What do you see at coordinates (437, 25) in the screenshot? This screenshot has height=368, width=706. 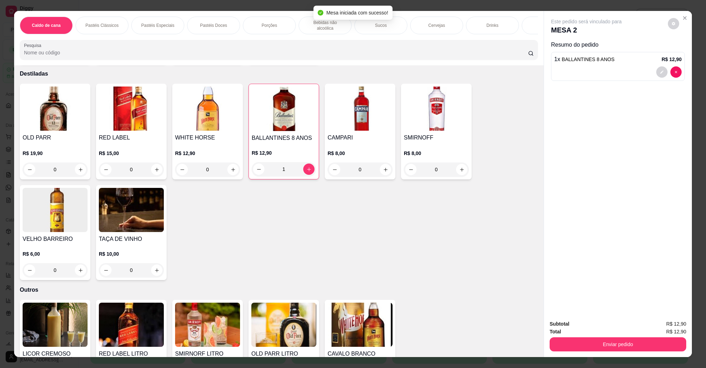 I see `p: Cervejas` at bounding box center [437, 25].